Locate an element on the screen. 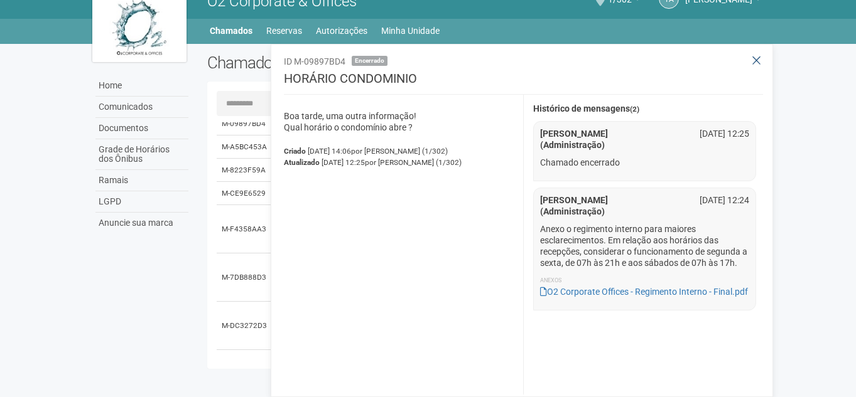  a: Comunicados is located at coordinates (142, 107).